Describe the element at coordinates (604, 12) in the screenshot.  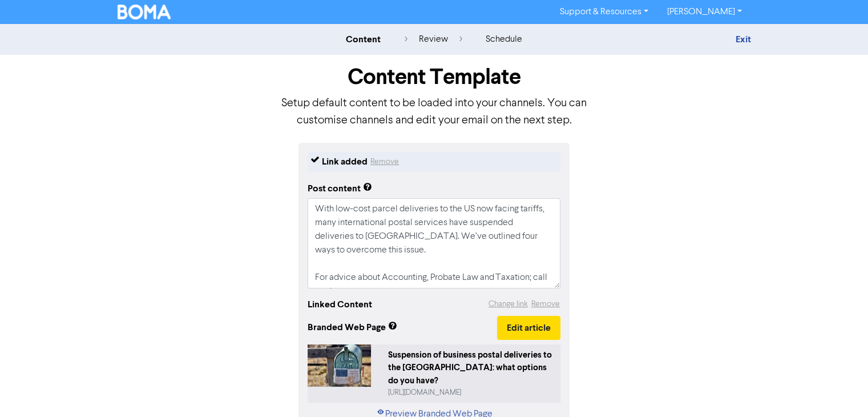
I see `a: Support & Resources` at that location.